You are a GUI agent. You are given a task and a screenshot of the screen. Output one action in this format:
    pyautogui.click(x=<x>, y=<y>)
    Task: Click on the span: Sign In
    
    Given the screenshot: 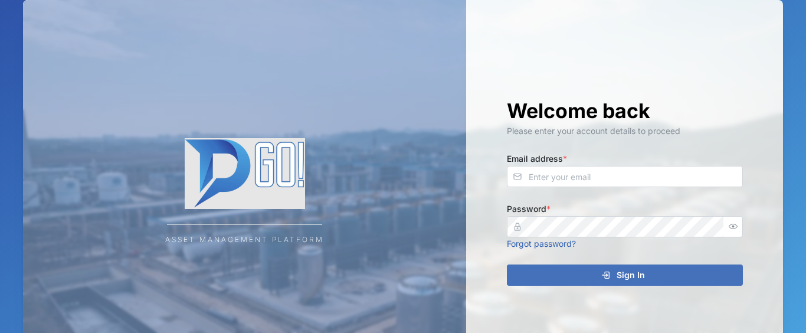 What is the action you would take?
    pyautogui.click(x=630, y=275)
    